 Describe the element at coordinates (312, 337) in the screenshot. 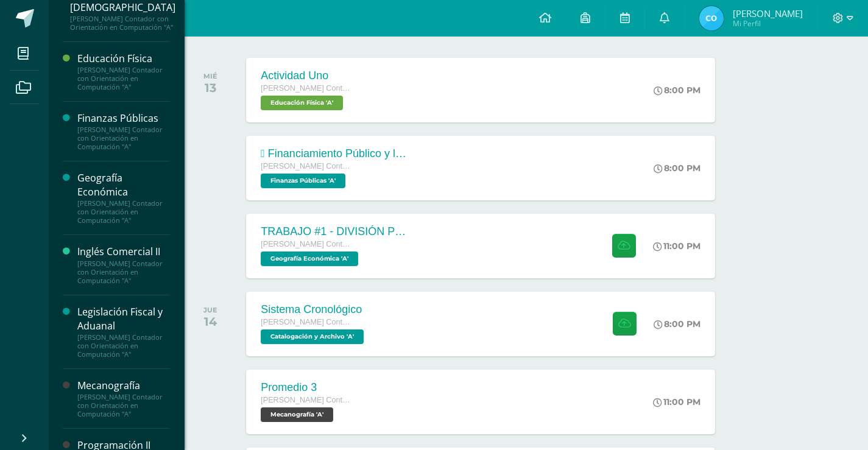

I see `span: Catalogación y Archivo 'A'` at that location.